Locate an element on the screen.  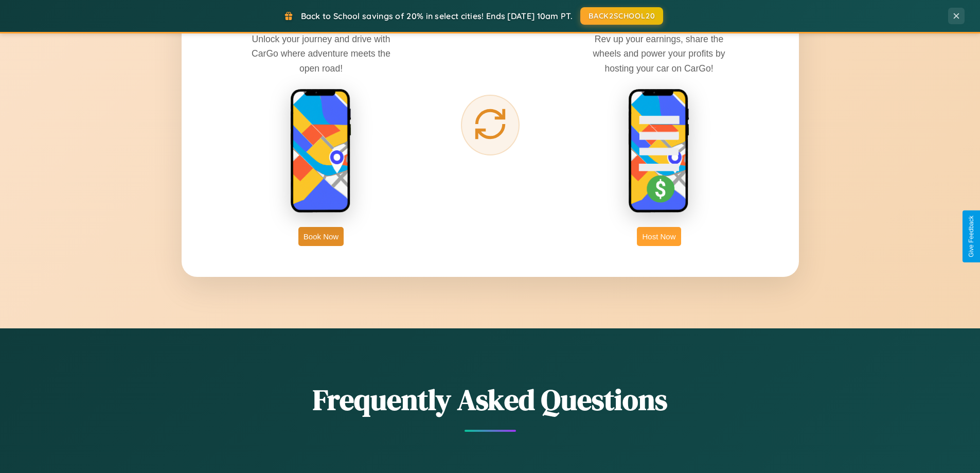
img: host phone is located at coordinates (659, 151).